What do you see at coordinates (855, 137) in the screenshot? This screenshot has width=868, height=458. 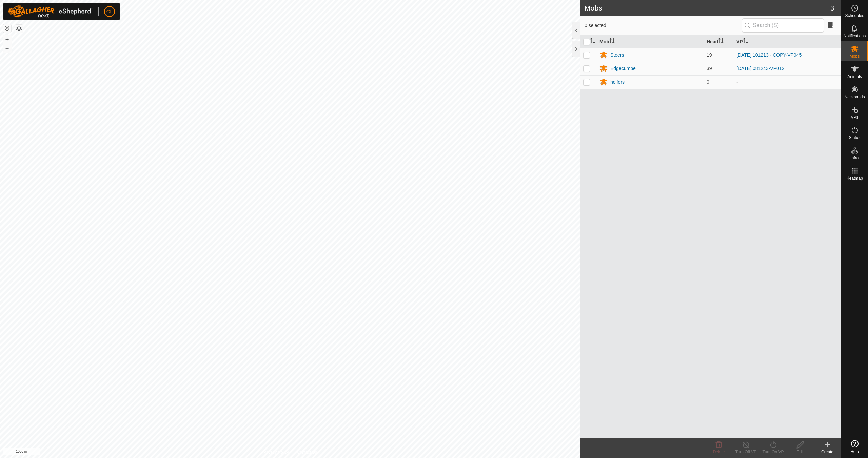 I see `span: Status` at bounding box center [855, 137].